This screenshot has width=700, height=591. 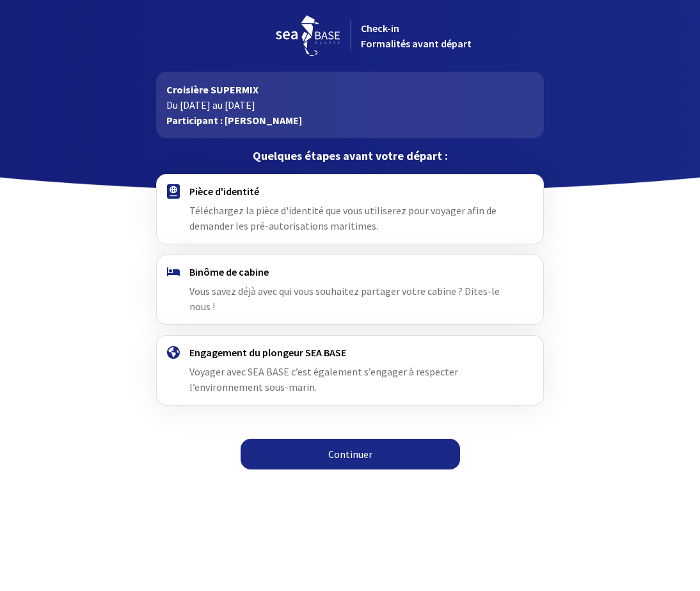 I want to click on span: Téléchargez la pièce d'identité que vous utiliserez pour voyager afin de demander les pré-autoris..., so click(x=343, y=218).